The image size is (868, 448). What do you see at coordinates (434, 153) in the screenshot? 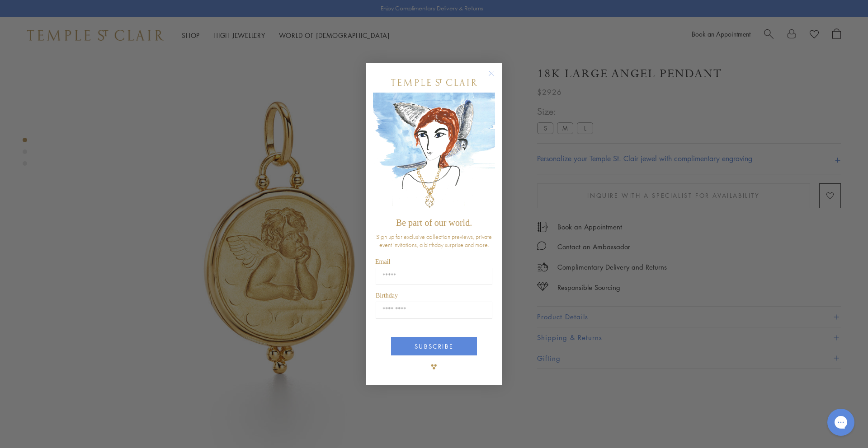
I see `img: c4a9eb12-d91a-4d4a-8ee0-386386f4f338.jpeg` at bounding box center [434, 153].